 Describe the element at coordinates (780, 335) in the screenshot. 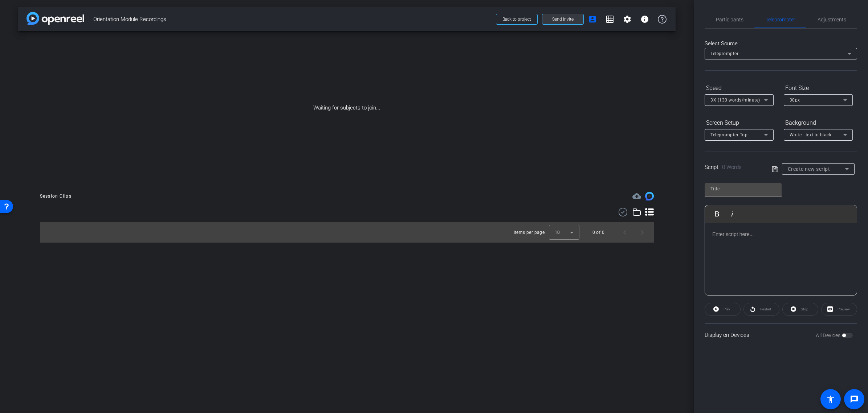

I see `div: Display on Devices` at that location.